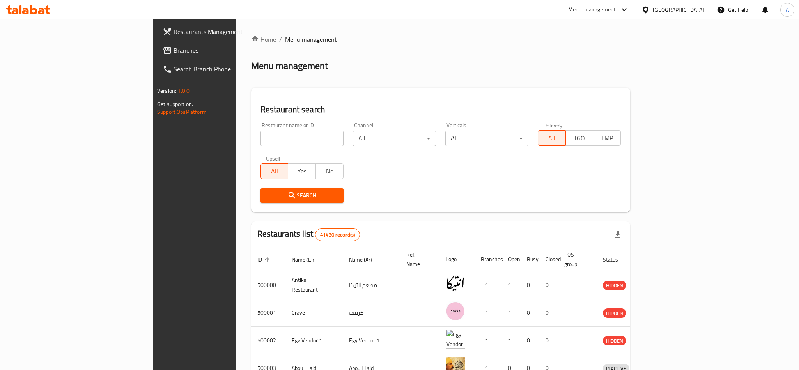 Image resolution: width=799 pixels, height=370 pixels. Describe the element at coordinates (314, 313) in the screenshot. I see `td: Crave` at that location.